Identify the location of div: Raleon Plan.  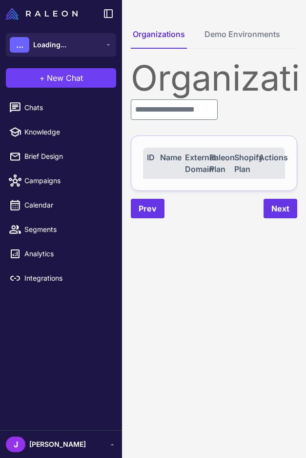
(220, 163).